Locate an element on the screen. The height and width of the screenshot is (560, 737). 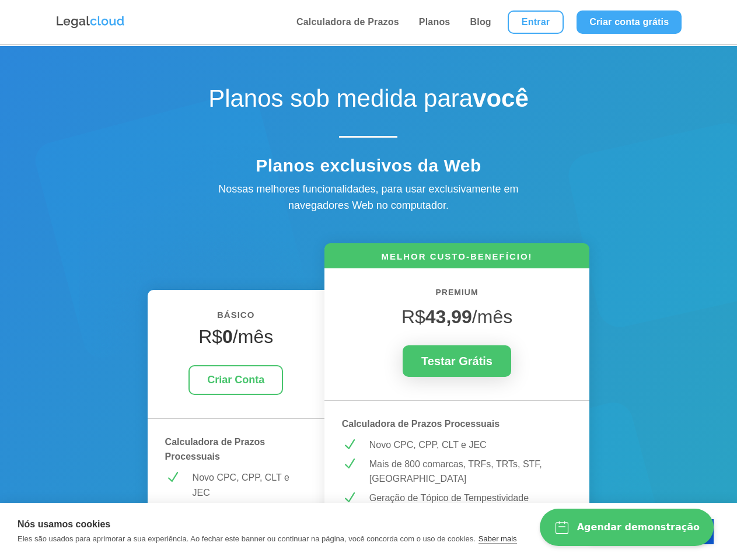
p: Geração de Tópico de Tempestividade is located at coordinates (471, 498).